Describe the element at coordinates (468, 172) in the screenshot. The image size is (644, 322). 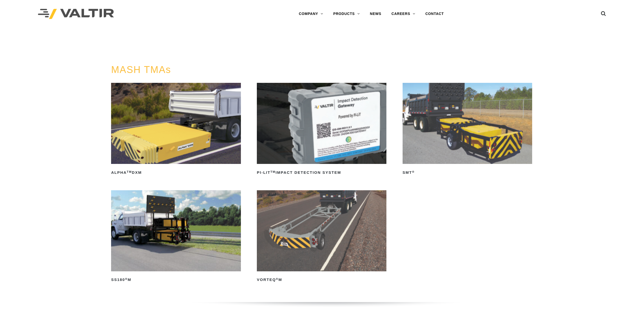
I see `h2: SMT` at that location.